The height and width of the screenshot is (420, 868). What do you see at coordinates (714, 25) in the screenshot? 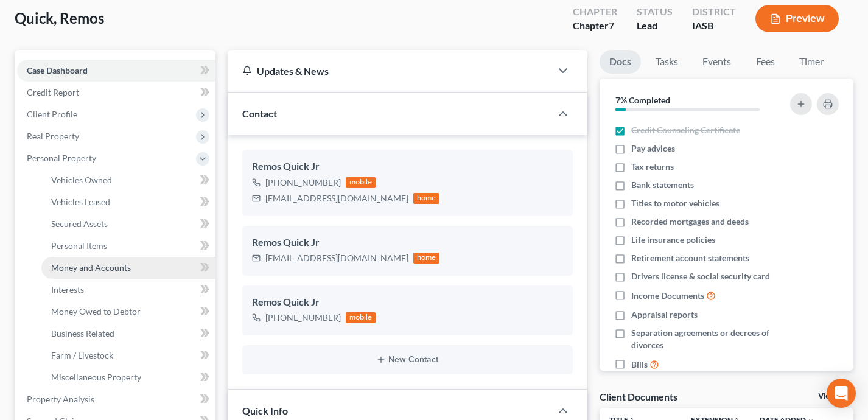
I see `div: IASB` at bounding box center [714, 25].